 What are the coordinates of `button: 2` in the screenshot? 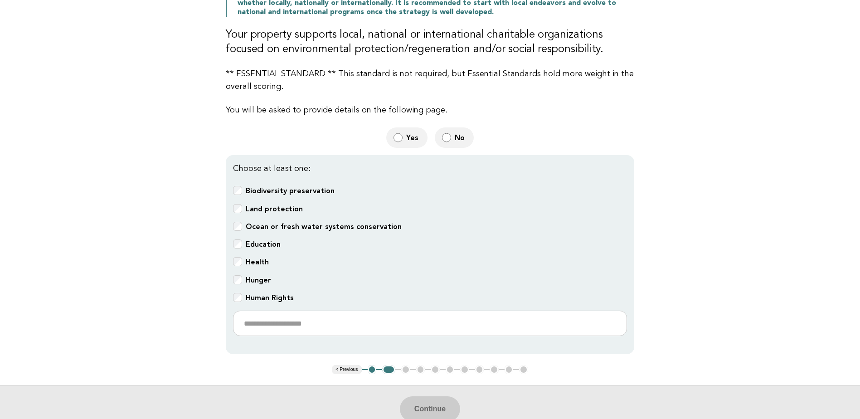 It's located at (388, 369).